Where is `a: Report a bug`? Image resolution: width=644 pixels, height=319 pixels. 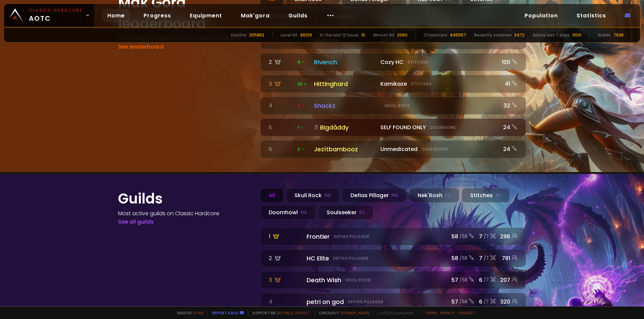
a: Report a bug is located at coordinates (225, 313).